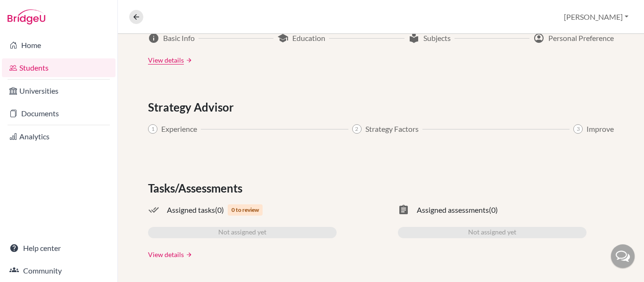  What do you see at coordinates (58, 114) in the screenshot?
I see `a: Documents` at bounding box center [58, 114].